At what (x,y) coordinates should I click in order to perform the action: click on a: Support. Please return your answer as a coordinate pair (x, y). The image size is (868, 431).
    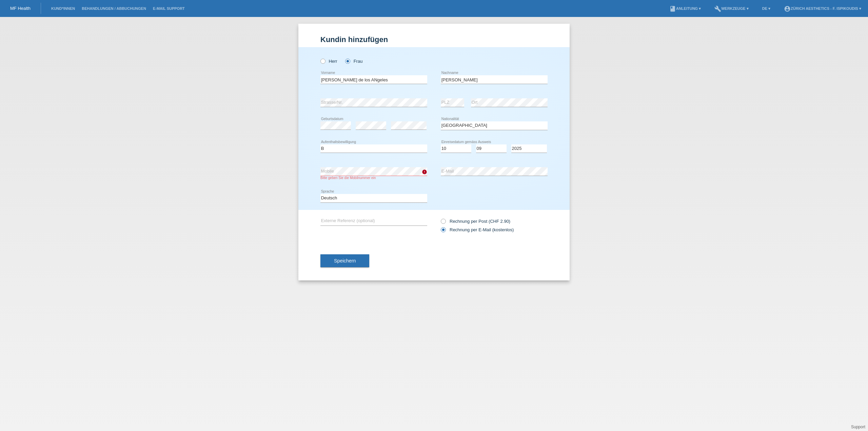
    Looking at the image, I should click on (858, 427).